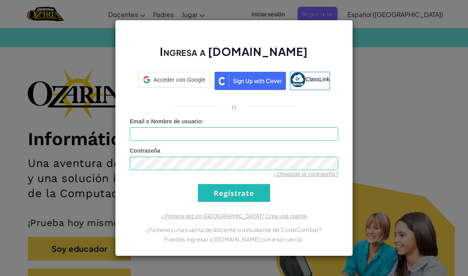  Describe the element at coordinates (298, 80) in the screenshot. I see `img: classlink-logo-small.png` at that location.